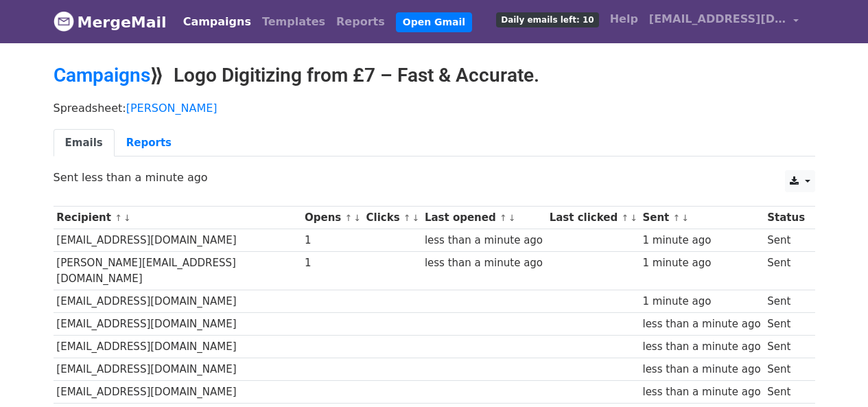 The width and height of the screenshot is (868, 407). What do you see at coordinates (434, 108) in the screenshot?
I see `p: Spreadsheet:` at bounding box center [434, 108].